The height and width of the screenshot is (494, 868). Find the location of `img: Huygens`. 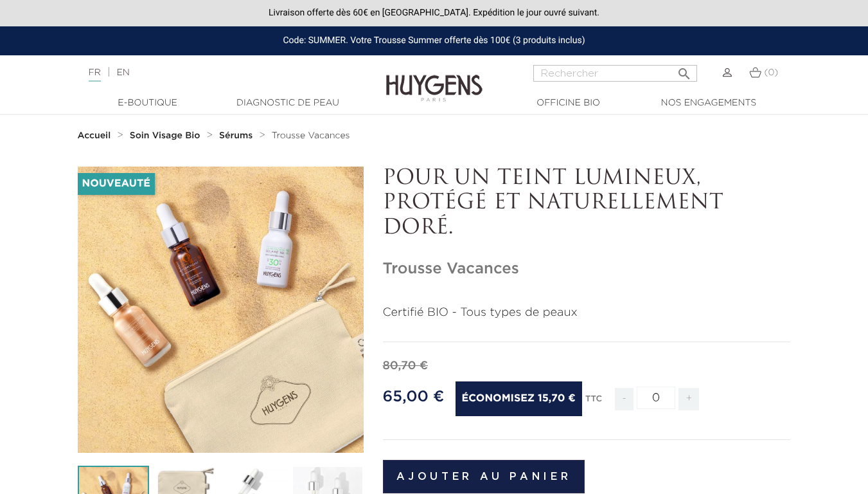

img: Huygens is located at coordinates (434, 78).